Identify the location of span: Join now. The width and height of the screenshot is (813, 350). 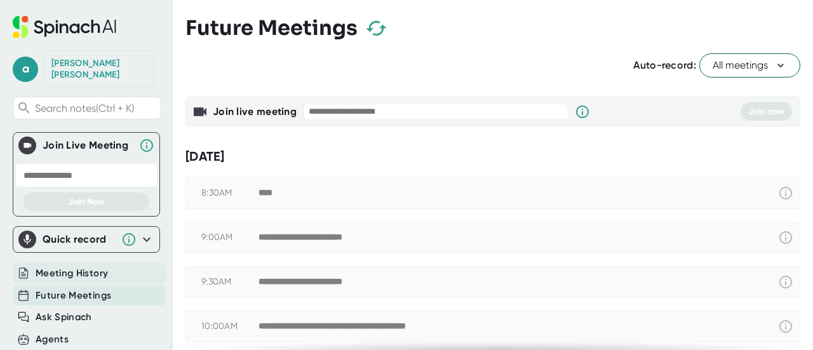
(766, 111).